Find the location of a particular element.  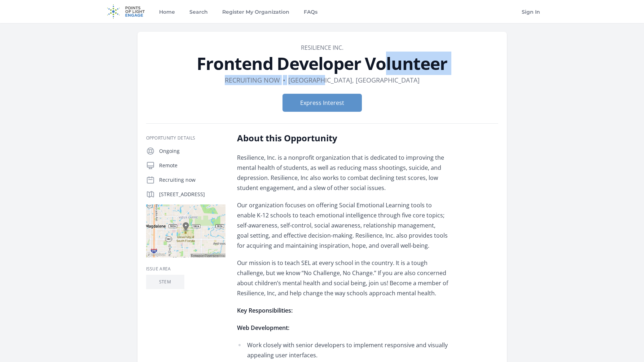

strong: Web Development: is located at coordinates (263, 328).